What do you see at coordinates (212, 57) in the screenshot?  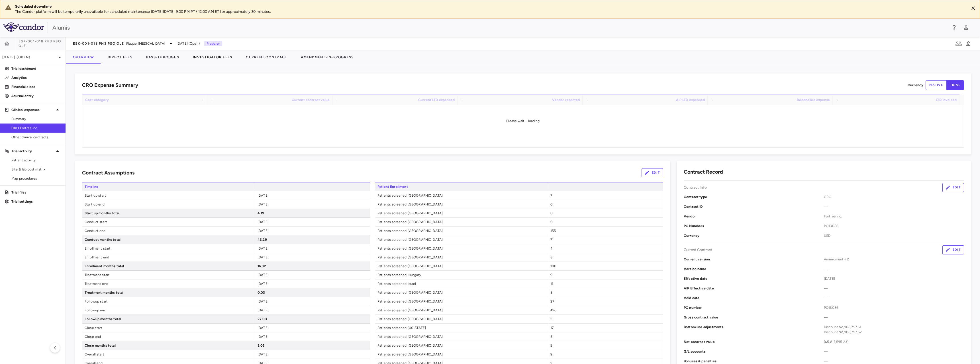 I see `button: Investigator Fees` at bounding box center [212, 57].